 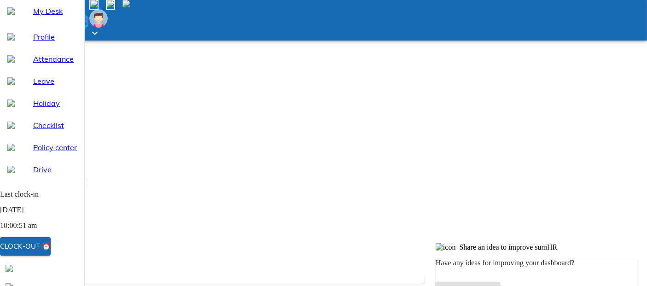 What do you see at coordinates (220, 279) in the screenshot?
I see `p: No new notices` at bounding box center [220, 279].